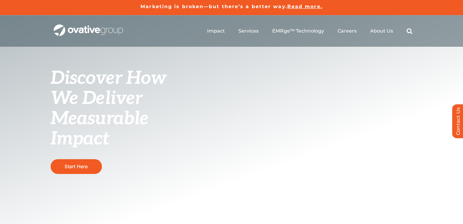  I want to click on span: Careers, so click(347, 31).